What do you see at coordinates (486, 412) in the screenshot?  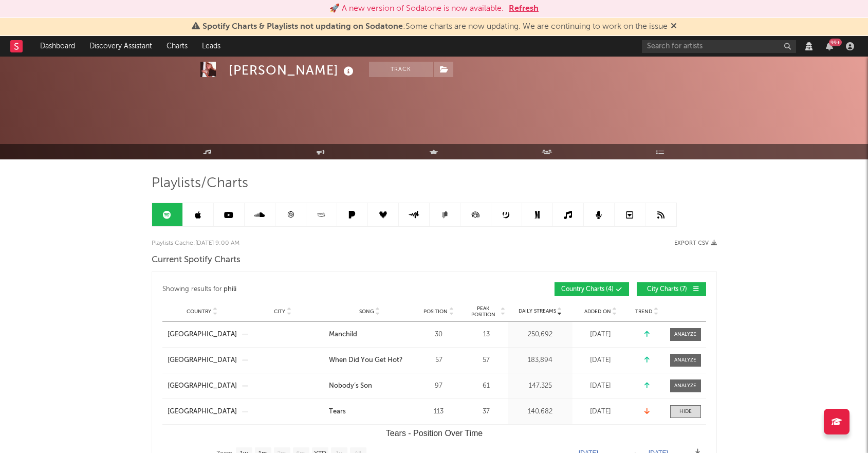 I see `div: 37` at bounding box center [486, 412].